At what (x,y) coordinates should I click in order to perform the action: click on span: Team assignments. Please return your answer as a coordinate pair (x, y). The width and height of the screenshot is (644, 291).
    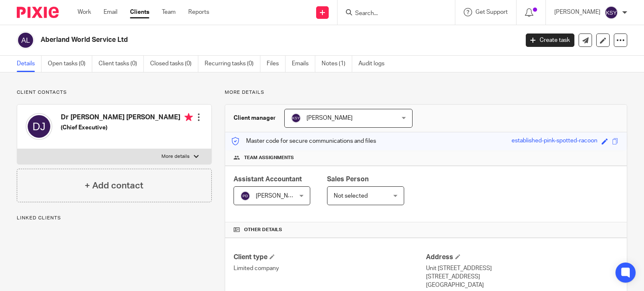
    Looking at the image, I should click on (268, 158).